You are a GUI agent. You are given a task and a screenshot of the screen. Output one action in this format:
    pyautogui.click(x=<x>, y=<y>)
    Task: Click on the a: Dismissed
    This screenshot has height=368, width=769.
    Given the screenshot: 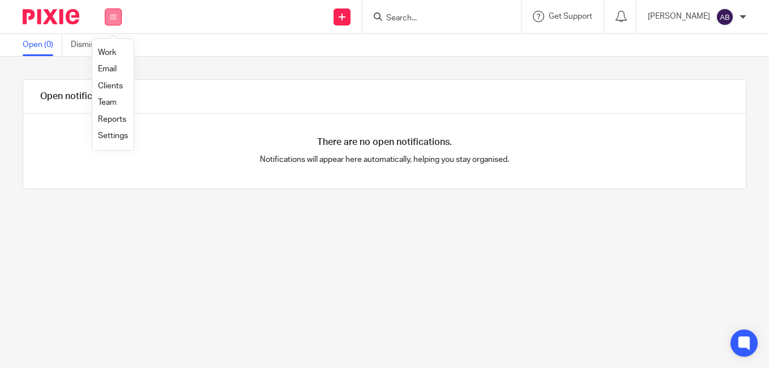 What is the action you would take?
    pyautogui.click(x=93, y=45)
    